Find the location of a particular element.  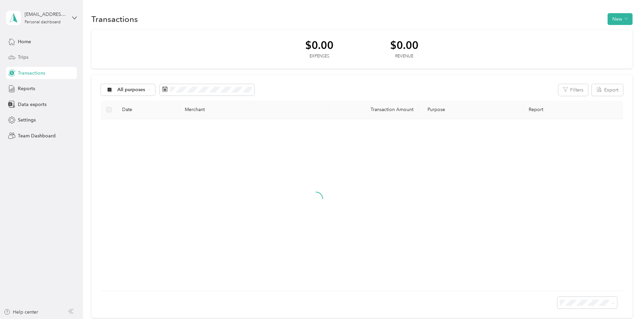

div: Revenue is located at coordinates (404, 56).